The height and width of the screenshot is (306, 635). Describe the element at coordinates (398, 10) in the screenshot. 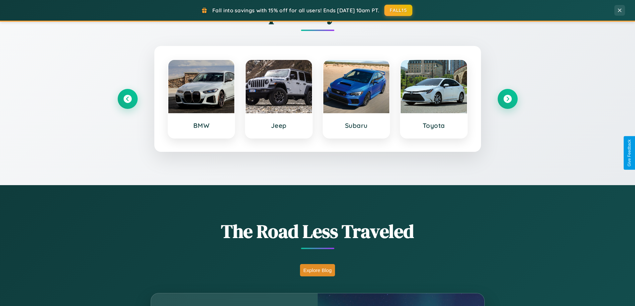

I see `button: FALL15` at that location.